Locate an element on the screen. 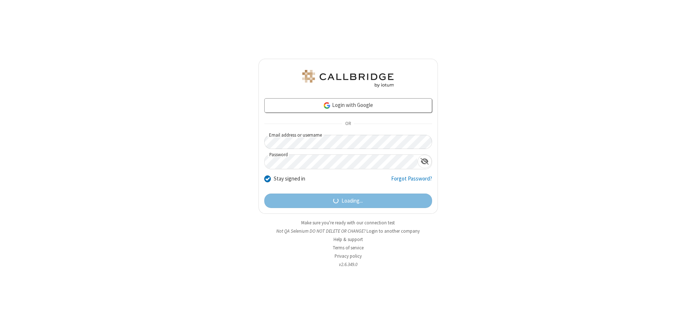 Image resolution: width=696 pixels, height=332 pixels. a: Make sure you're ready with our connection test is located at coordinates (348, 222).